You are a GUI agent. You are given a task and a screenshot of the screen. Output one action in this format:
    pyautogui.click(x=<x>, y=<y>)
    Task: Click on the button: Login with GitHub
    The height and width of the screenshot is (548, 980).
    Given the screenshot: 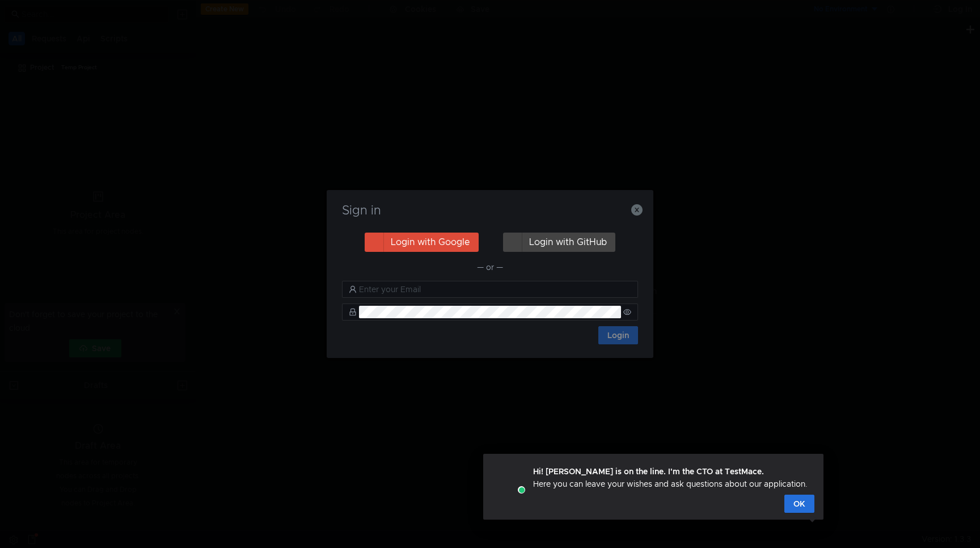 What is the action you would take?
    pyautogui.click(x=559, y=242)
    